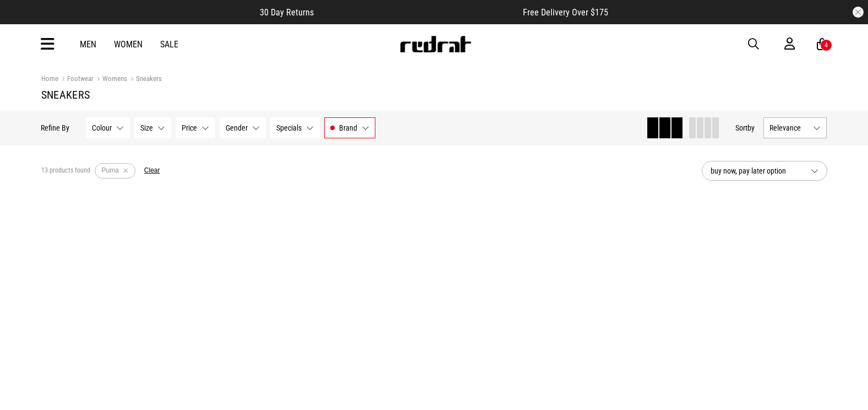  Describe the element at coordinates (147, 128) in the screenshot. I see `span: Size` at that location.